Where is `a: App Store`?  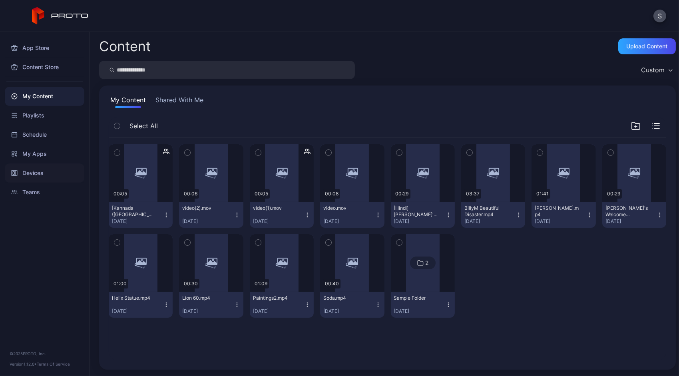
a: App Store is located at coordinates (44, 48).